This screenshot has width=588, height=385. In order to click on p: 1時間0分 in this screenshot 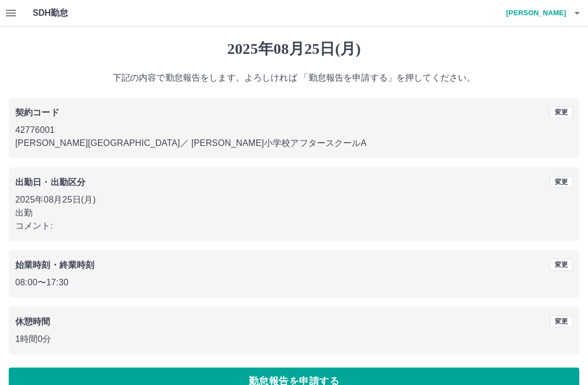, I will do `click(294, 339)`.